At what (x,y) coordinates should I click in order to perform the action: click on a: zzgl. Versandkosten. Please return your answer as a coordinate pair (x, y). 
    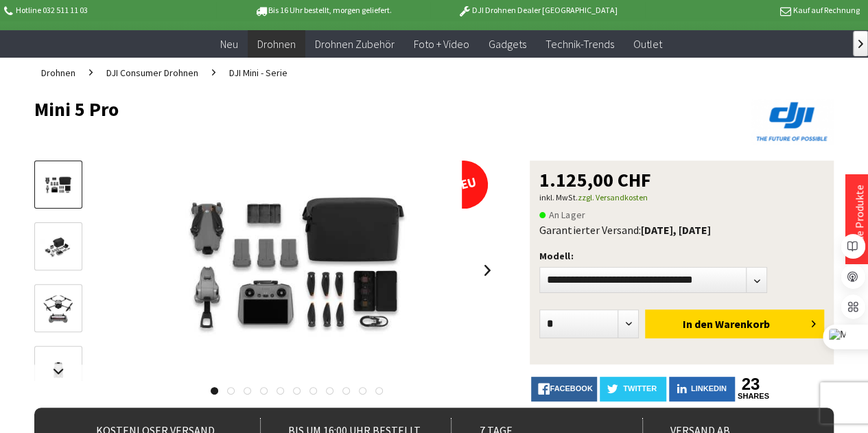
    Looking at the image, I should click on (612, 196).